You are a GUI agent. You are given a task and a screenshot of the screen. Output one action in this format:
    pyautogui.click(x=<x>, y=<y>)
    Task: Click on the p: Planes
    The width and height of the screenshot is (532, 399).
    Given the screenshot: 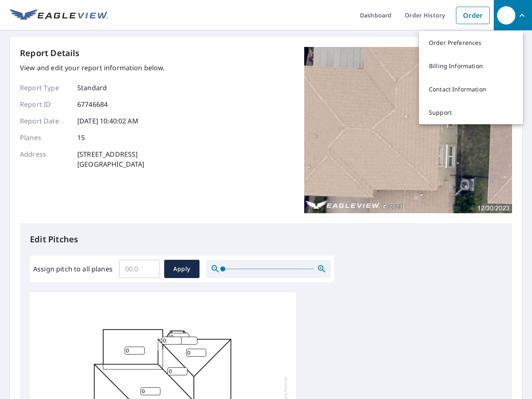 What is the action you would take?
    pyautogui.click(x=45, y=138)
    